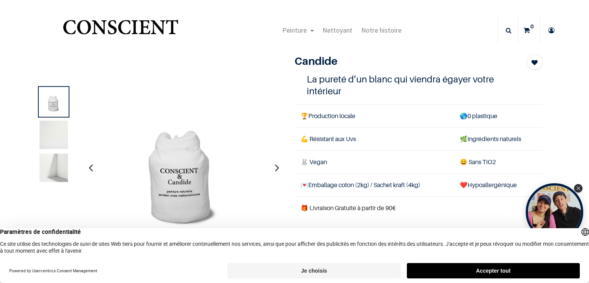 This screenshot has height=283, width=589. What do you see at coordinates (314, 162) in the screenshot?
I see `span: 🐰 Vegan` at bounding box center [314, 162].